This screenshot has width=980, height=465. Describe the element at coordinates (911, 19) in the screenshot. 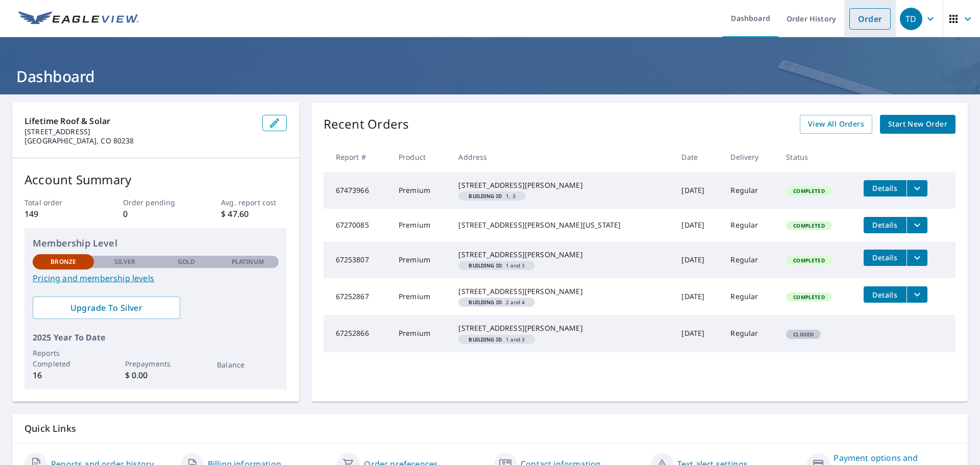

I see `div: TD` at that location.